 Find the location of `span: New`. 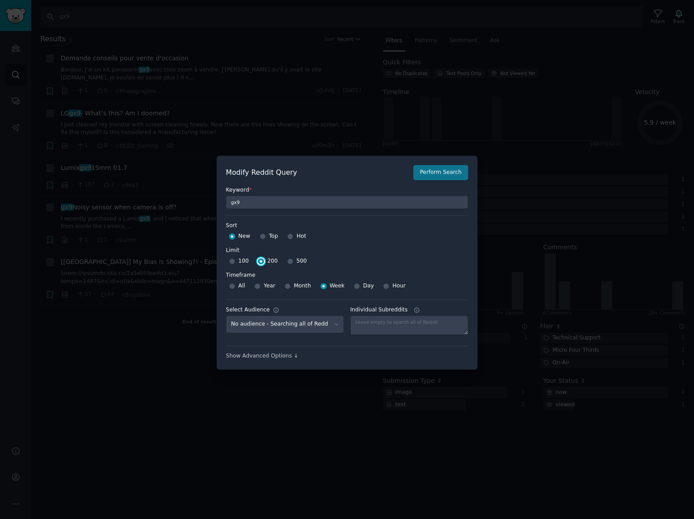

span: New is located at coordinates (244, 236).